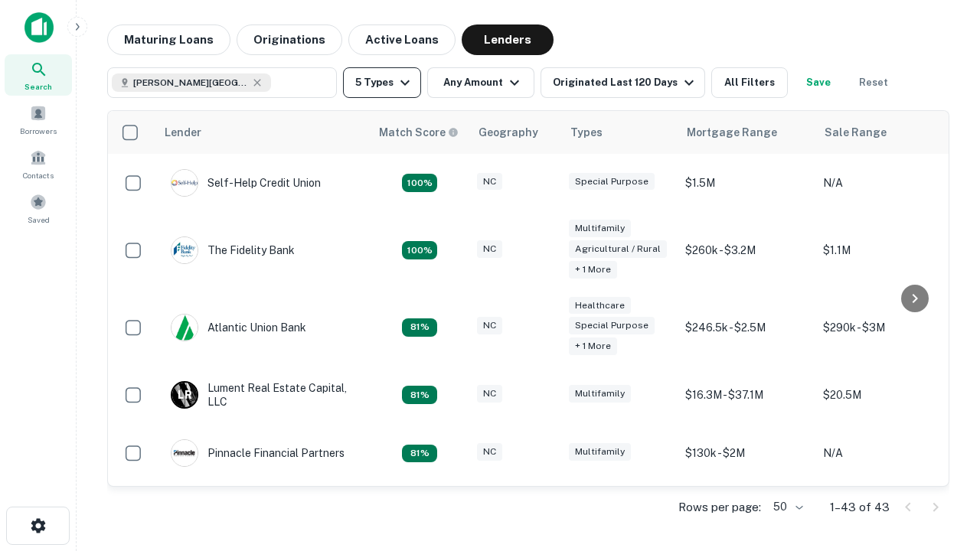 This screenshot has height=551, width=980. I want to click on td: $1.1M, so click(884, 250).